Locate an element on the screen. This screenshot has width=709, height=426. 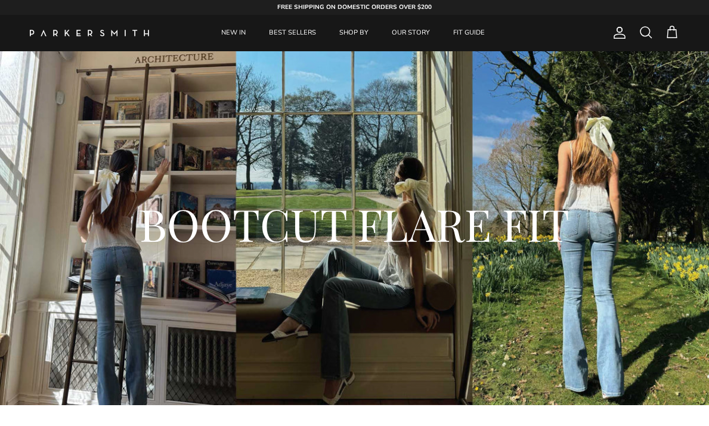
img: Parker Smith is located at coordinates (89, 33).